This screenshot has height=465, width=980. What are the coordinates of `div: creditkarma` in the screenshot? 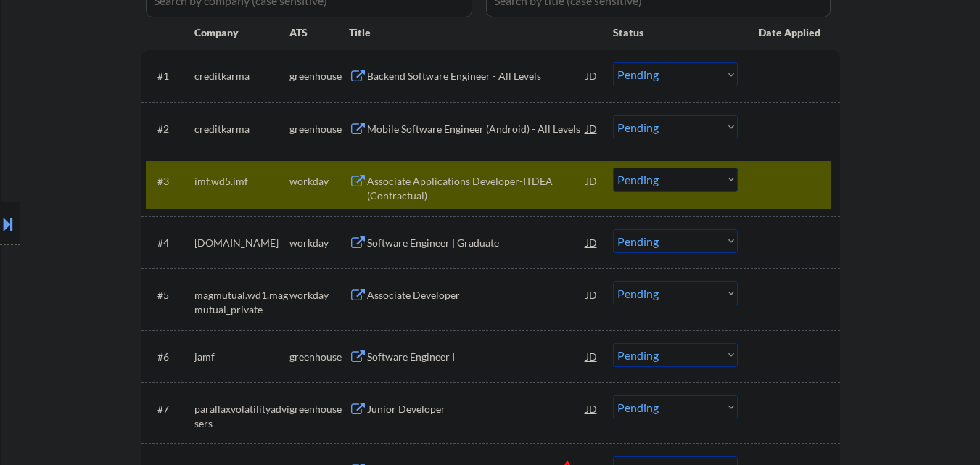 It's located at (242, 76).